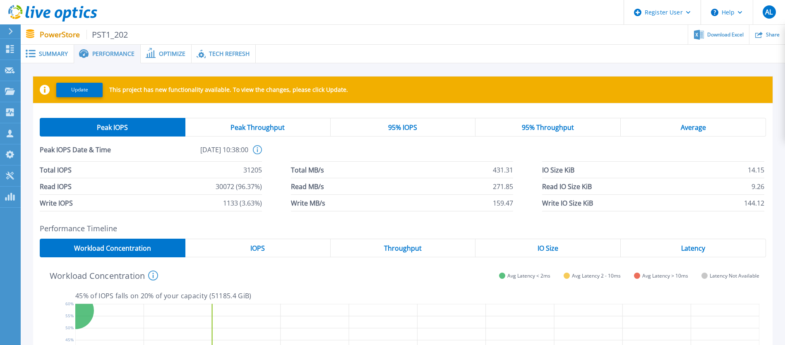 This screenshot has height=345, width=785. I want to click on span: 31205, so click(252, 170).